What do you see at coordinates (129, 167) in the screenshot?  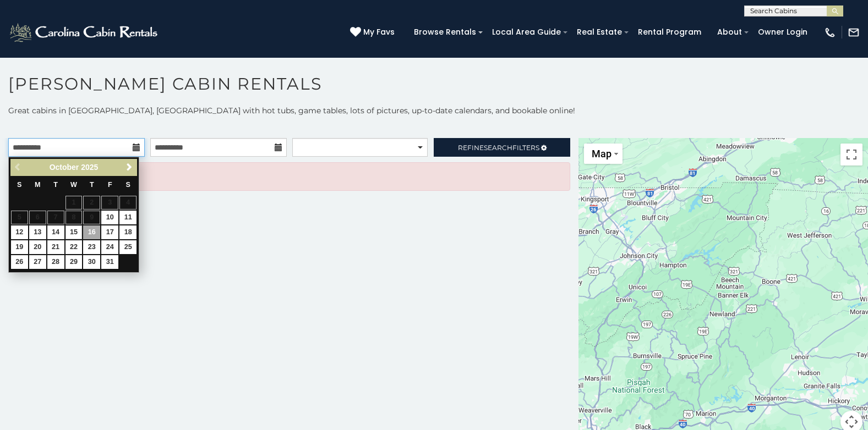 I see `span: Next` at bounding box center [129, 167].